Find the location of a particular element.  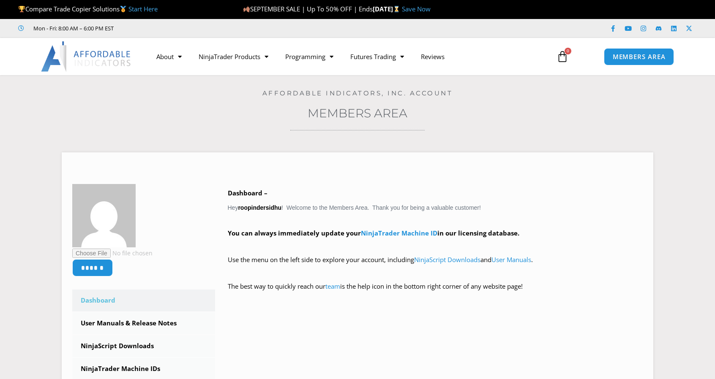

span: Mon - Fri: 8:00 AM – 6:00 PM EST is located at coordinates (72, 28).